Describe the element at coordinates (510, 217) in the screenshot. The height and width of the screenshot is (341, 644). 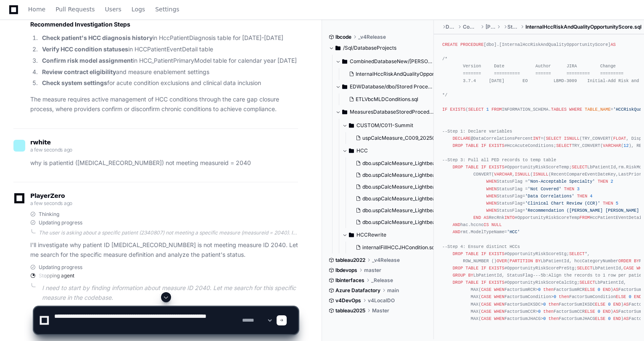
I see `span: INTO` at that location.